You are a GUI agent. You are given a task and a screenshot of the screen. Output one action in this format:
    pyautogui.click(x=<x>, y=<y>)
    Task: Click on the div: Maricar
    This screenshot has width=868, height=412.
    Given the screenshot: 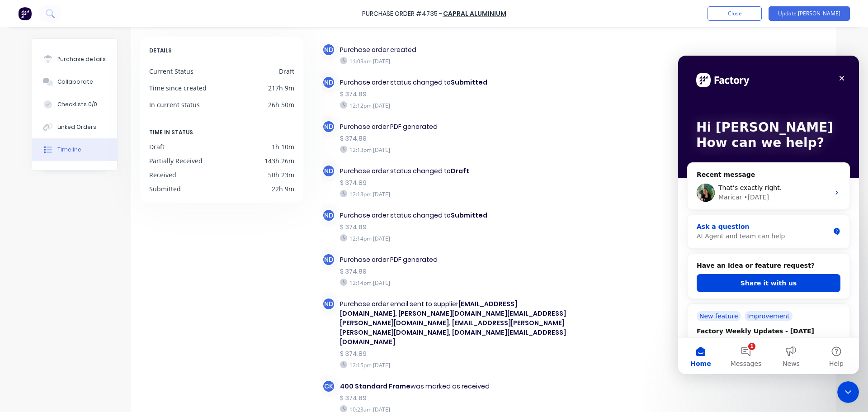 What is the action you would take?
    pyautogui.click(x=52, y=141)
    